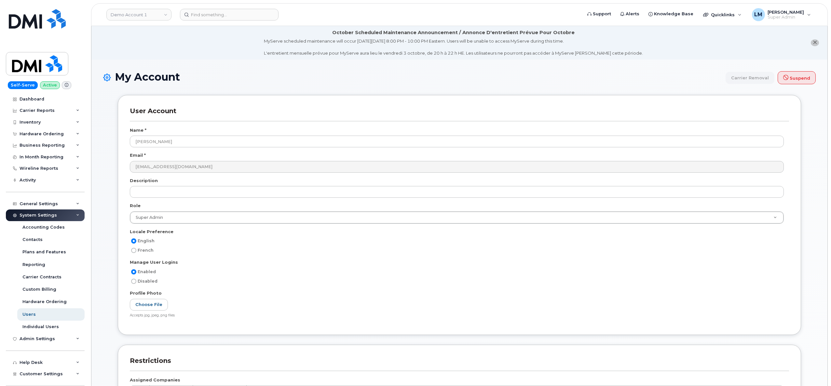 Image resolution: width=831 pixels, height=386 pixels. I want to click on span: French, so click(146, 250).